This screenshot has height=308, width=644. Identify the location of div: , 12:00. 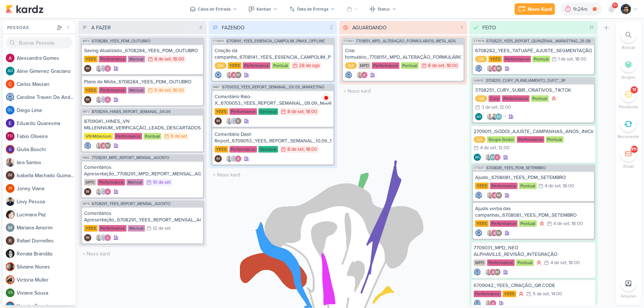
(502, 148).